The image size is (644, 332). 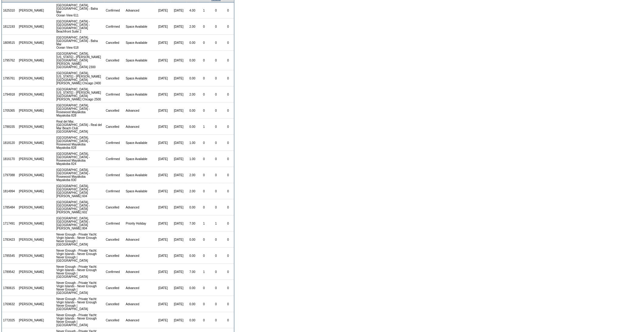 I want to click on td: 1783423, so click(x=9, y=239).